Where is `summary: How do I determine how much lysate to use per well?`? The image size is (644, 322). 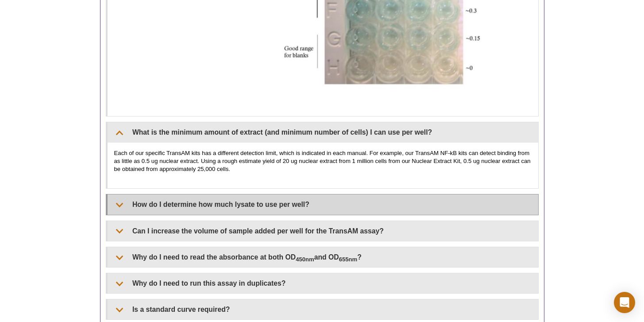 summary: How do I determine how much lysate to use per well? is located at coordinates (323, 204).